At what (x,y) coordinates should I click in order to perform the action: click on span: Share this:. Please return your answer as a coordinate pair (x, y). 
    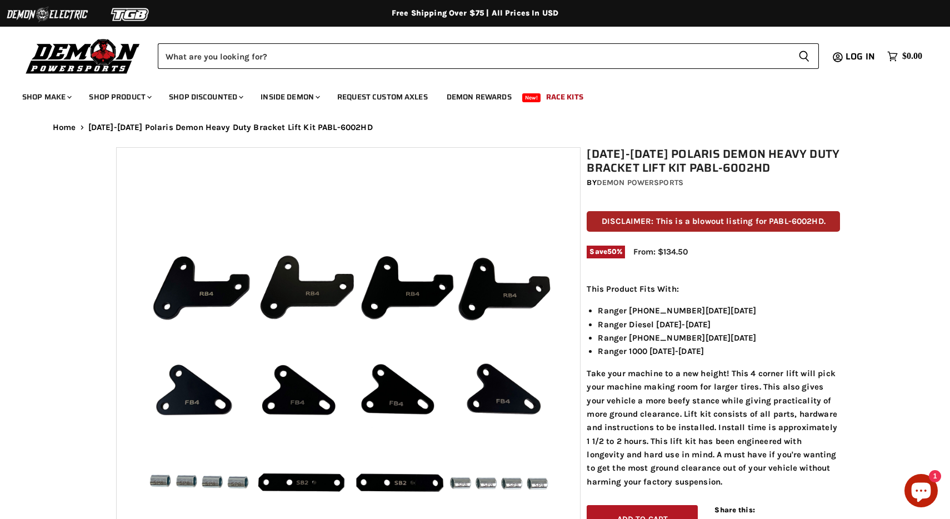
    Looking at the image, I should click on (734, 509).